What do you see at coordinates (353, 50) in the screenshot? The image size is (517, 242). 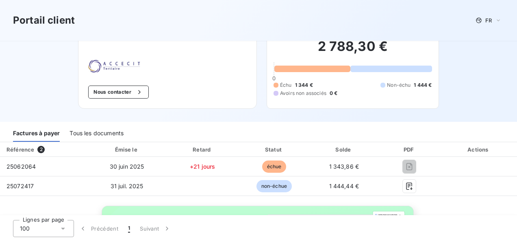 I see `h2: 2 788,30 €` at bounding box center [353, 50].